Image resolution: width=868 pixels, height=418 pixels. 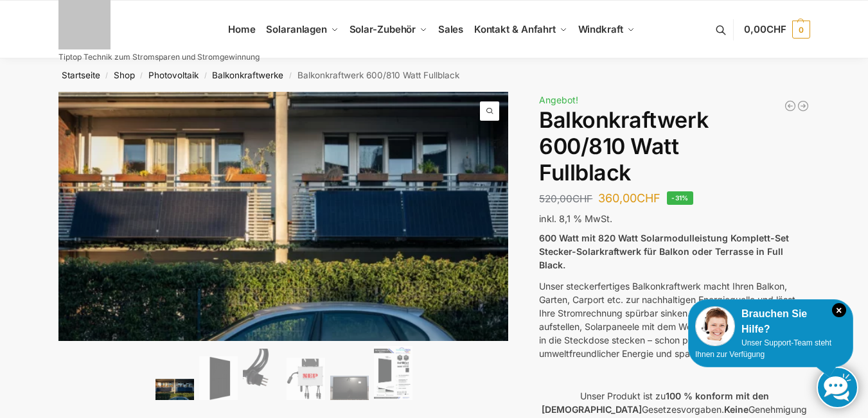 What do you see at coordinates (173, 75) in the screenshot?
I see `a: Photovoltaik` at bounding box center [173, 75].